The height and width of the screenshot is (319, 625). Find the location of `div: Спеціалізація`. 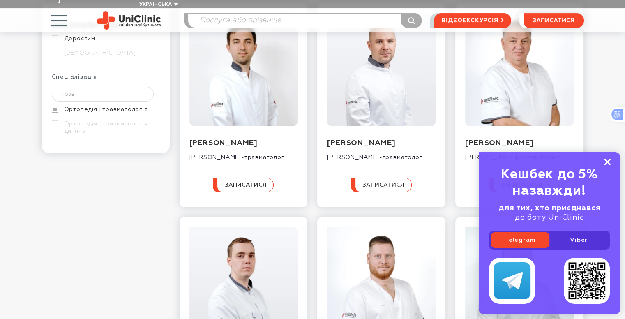

div: Спеціалізація is located at coordinates (106, 80).